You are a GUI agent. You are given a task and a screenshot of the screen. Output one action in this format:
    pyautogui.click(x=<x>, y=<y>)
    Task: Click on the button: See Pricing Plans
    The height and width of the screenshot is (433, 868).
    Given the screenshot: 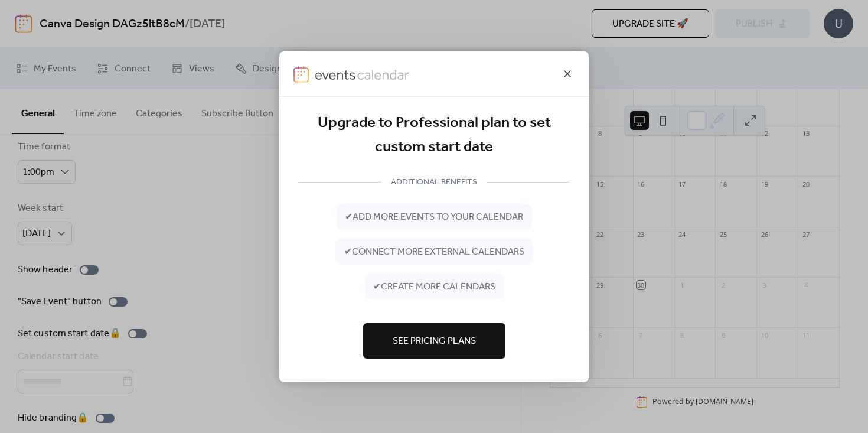 What is the action you would take?
    pyautogui.click(x=434, y=340)
    